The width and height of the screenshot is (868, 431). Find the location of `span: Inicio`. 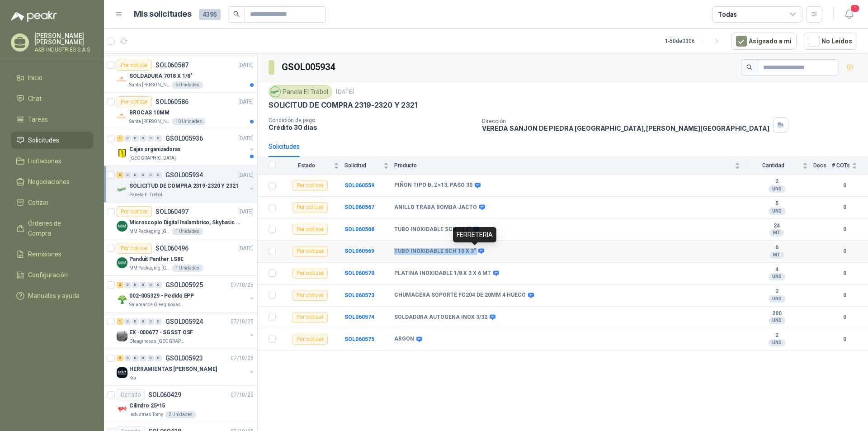

span: Inicio is located at coordinates (35, 78).